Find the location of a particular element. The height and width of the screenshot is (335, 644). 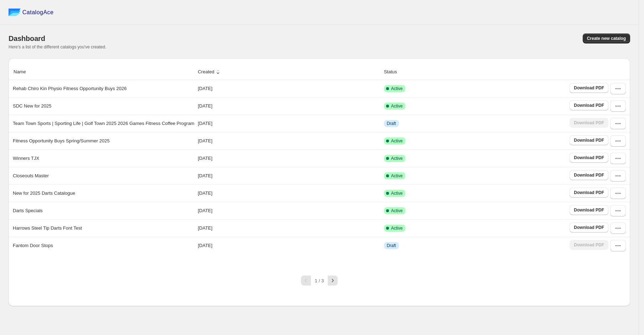

p: Winners TJX is located at coordinates (26, 159).